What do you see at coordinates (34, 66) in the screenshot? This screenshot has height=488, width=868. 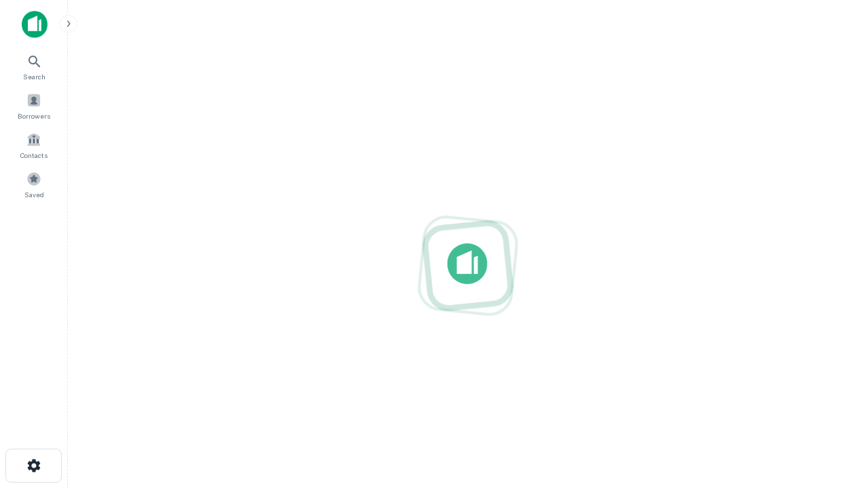 I see `div: Search` at bounding box center [34, 66].